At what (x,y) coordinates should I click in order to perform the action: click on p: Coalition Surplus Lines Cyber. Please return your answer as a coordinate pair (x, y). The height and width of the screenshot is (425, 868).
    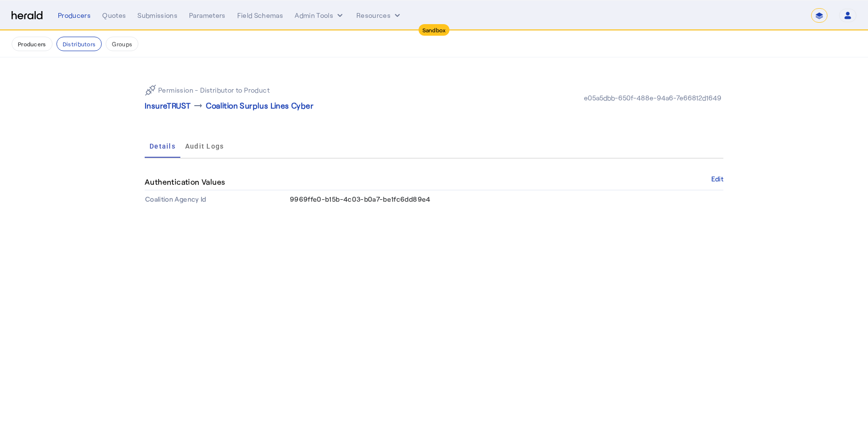
    Looking at the image, I should click on (259, 105).